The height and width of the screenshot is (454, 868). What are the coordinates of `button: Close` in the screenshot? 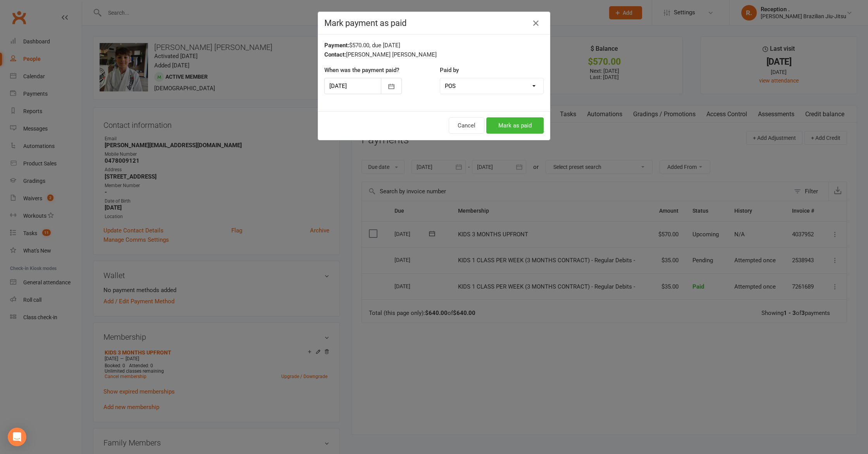 It's located at (536, 23).